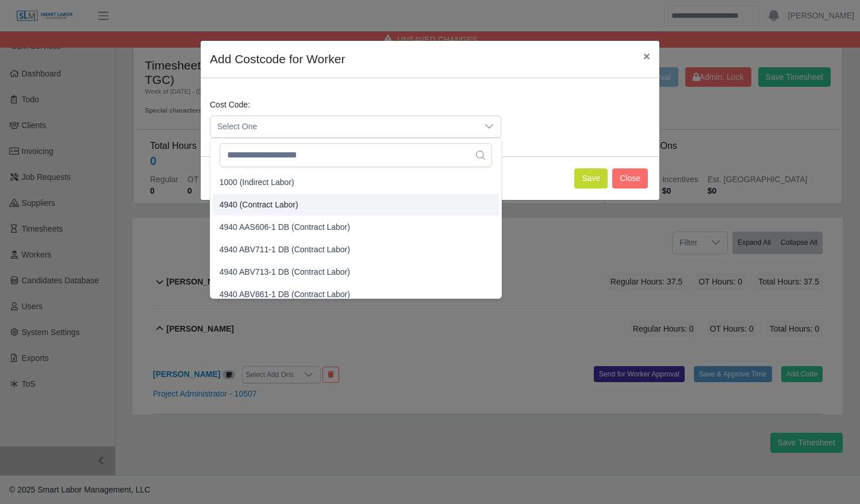 This screenshot has width=860, height=504. Describe the element at coordinates (285, 227) in the screenshot. I see `span: 4940 AAS606-1 DB (Contract Labor)` at that location.